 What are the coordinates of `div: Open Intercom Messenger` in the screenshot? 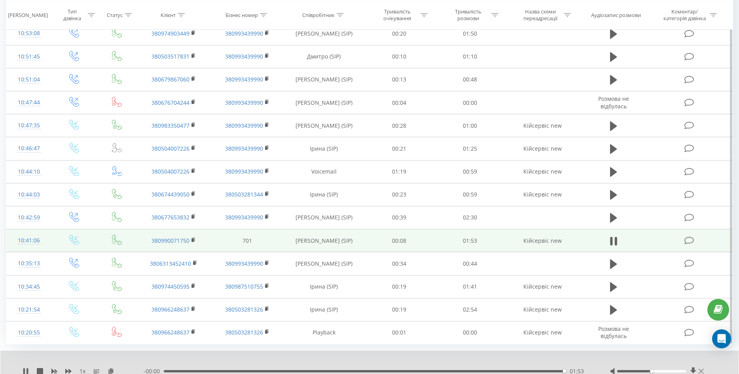 It's located at (721, 339).